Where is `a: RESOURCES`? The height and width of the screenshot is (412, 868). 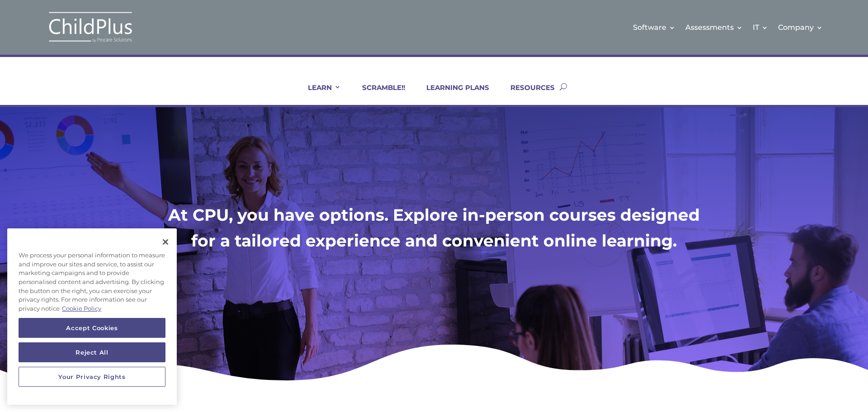
a: RESOURCES is located at coordinates (527, 94).